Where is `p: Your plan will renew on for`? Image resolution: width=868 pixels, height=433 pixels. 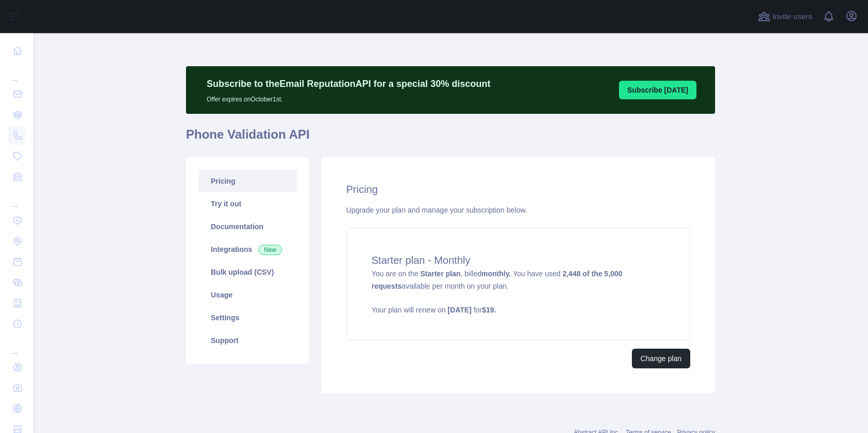 p: Your plan will renew on for is located at coordinates (518, 309).